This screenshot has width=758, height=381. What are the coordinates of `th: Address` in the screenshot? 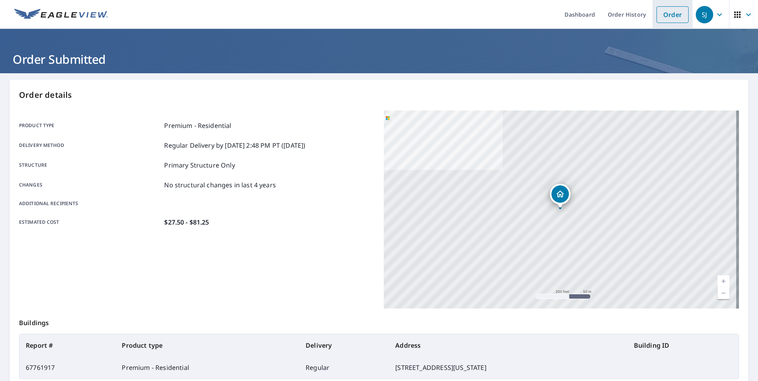 It's located at (508, 346).